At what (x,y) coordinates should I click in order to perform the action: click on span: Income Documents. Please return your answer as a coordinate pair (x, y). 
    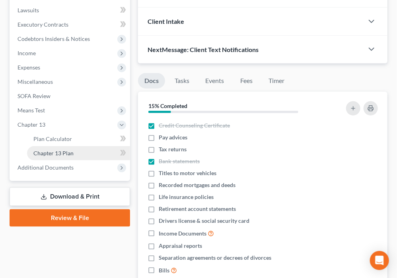
    Looking at the image, I should click on (183, 234).